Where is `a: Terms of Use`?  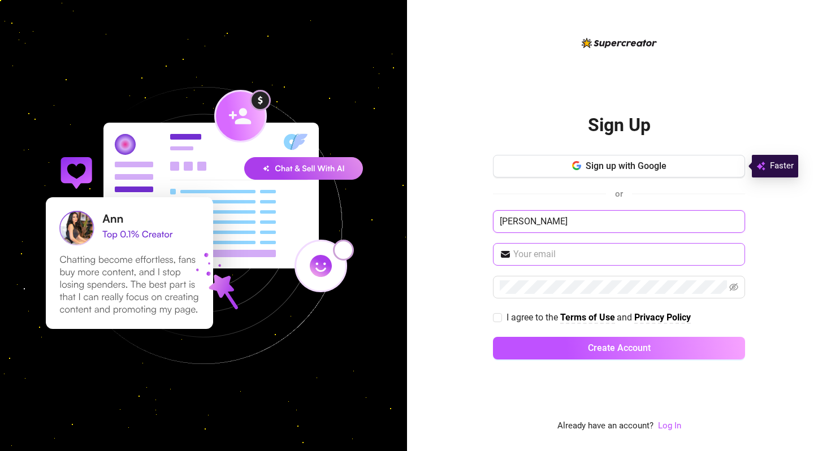
a: Terms of Use is located at coordinates (587, 318).